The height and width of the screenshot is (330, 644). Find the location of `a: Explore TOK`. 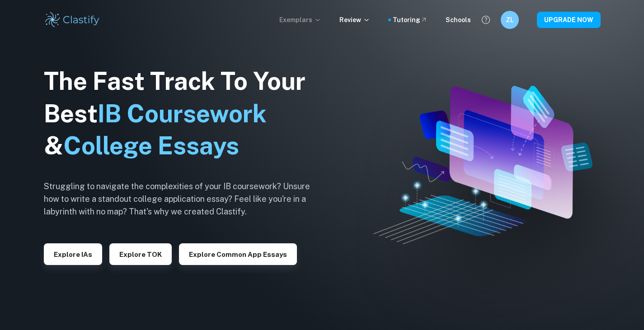

a: Explore TOK is located at coordinates (141, 254).